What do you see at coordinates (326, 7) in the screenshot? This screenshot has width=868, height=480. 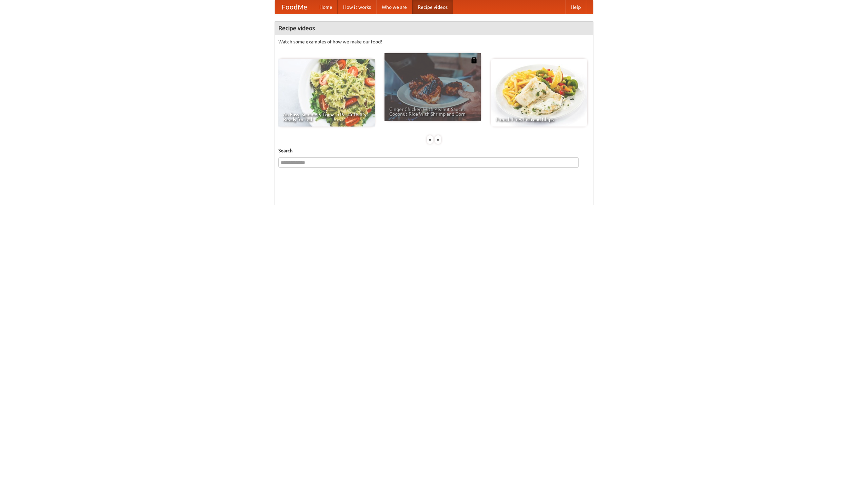 I see `a: Home` at bounding box center [326, 7].